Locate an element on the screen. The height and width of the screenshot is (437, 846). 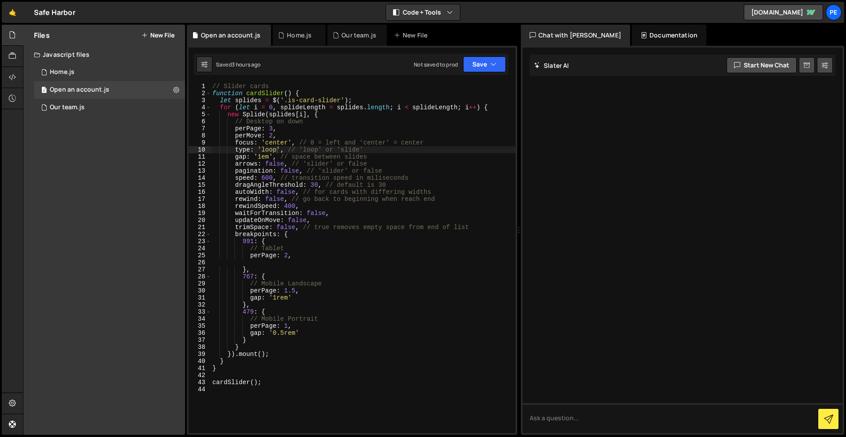
button: Code + Tools is located at coordinates (423, 12).